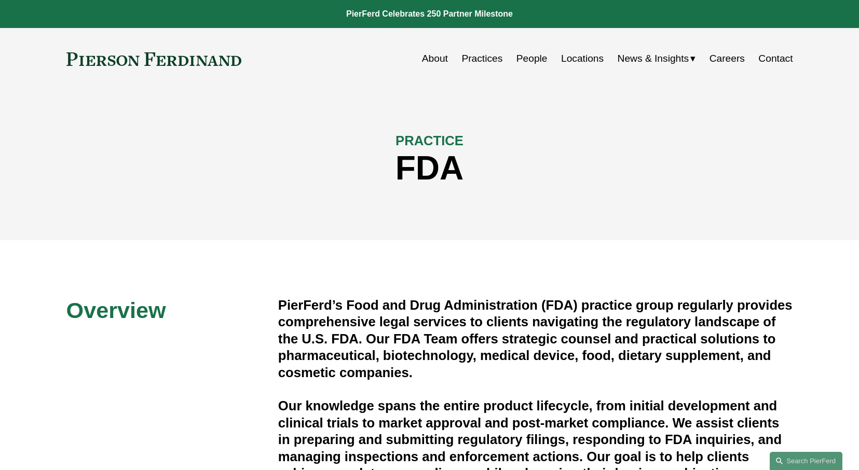 This screenshot has height=470, width=859. I want to click on a: Contact, so click(776, 59).